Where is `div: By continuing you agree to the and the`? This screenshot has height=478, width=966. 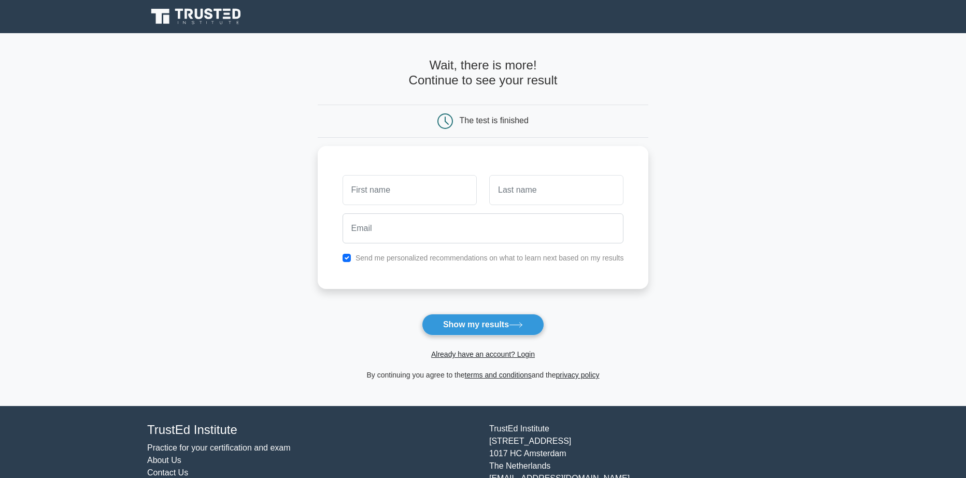 div: By continuing you agree to the and the is located at coordinates (483, 375).